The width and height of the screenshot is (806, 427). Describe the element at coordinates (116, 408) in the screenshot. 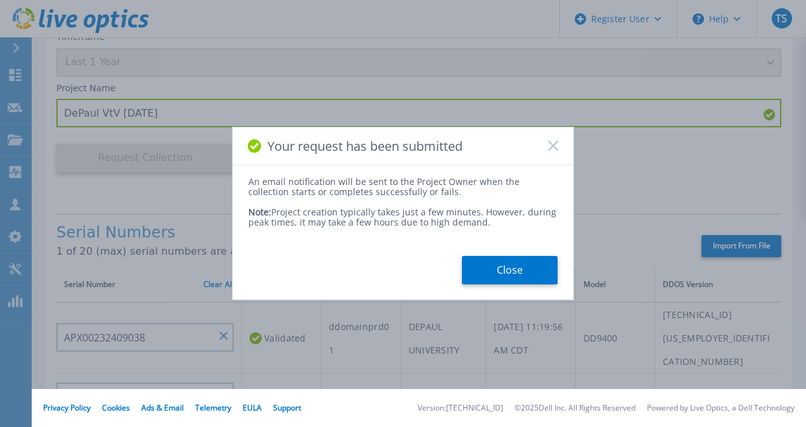

I see `a: Cookies` at that location.